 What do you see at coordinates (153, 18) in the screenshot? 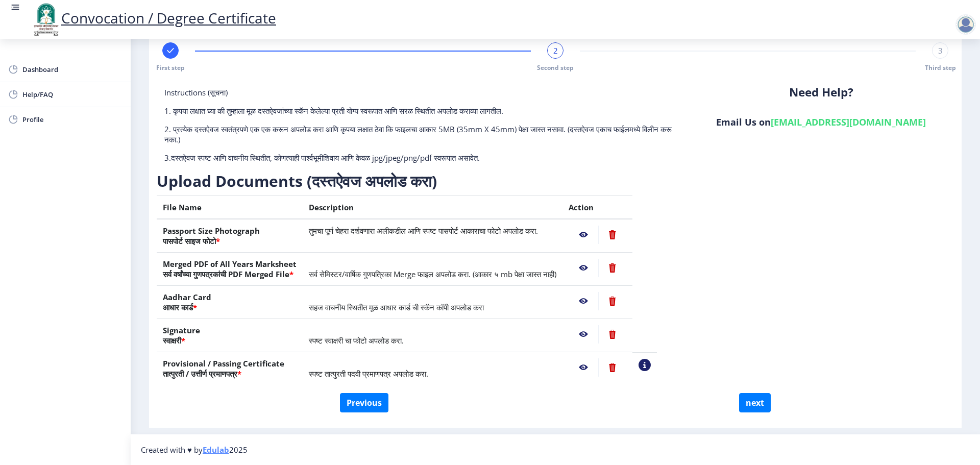
I see `a: Convocation / Degree Certificate` at bounding box center [153, 18].